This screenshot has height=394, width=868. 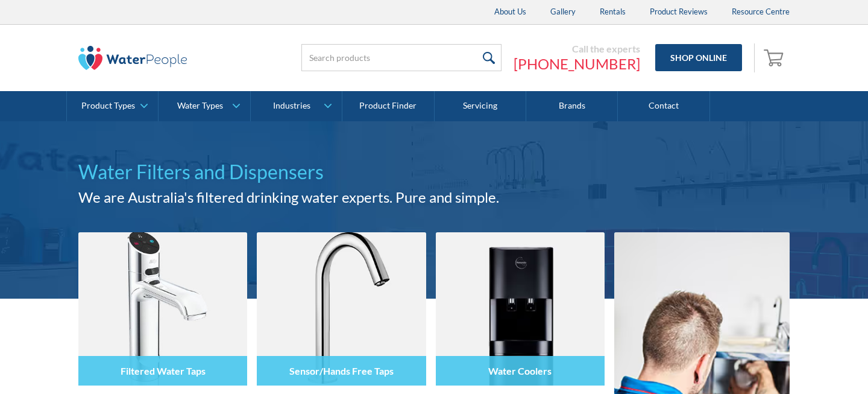 I want to click on img: shopping cart, so click(x=776, y=57).